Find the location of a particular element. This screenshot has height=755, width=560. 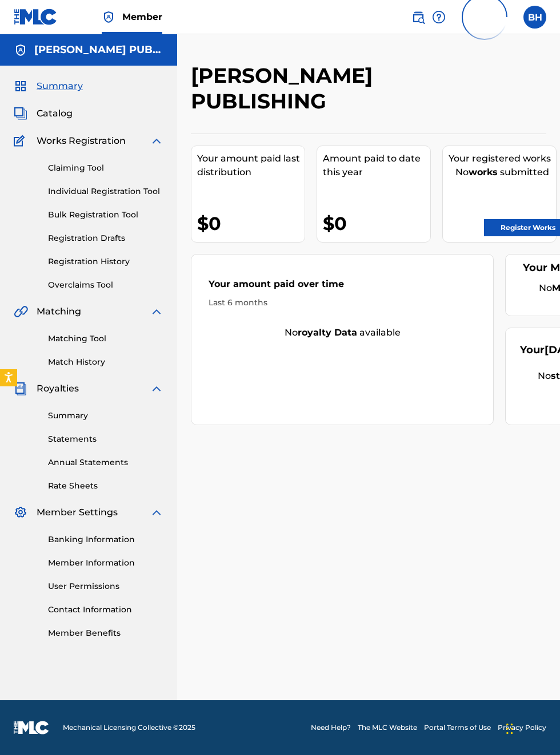

a: Summary is located at coordinates (105, 416).